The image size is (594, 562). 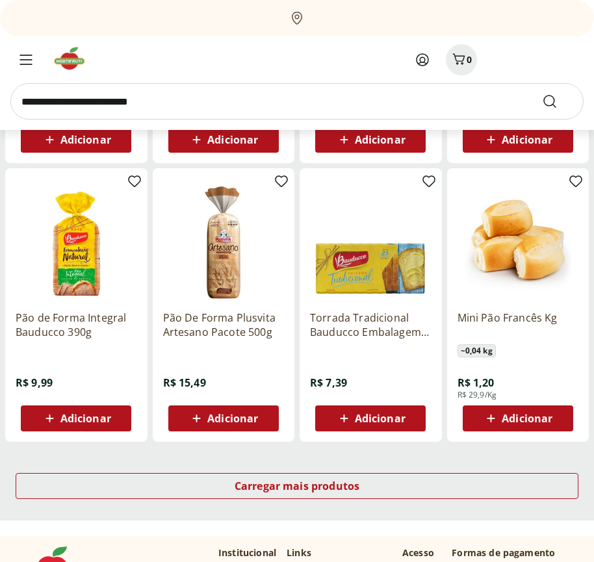 I want to click on img: Pão De Forma Plusvita Artesano Pacote 500g, so click(x=224, y=239).